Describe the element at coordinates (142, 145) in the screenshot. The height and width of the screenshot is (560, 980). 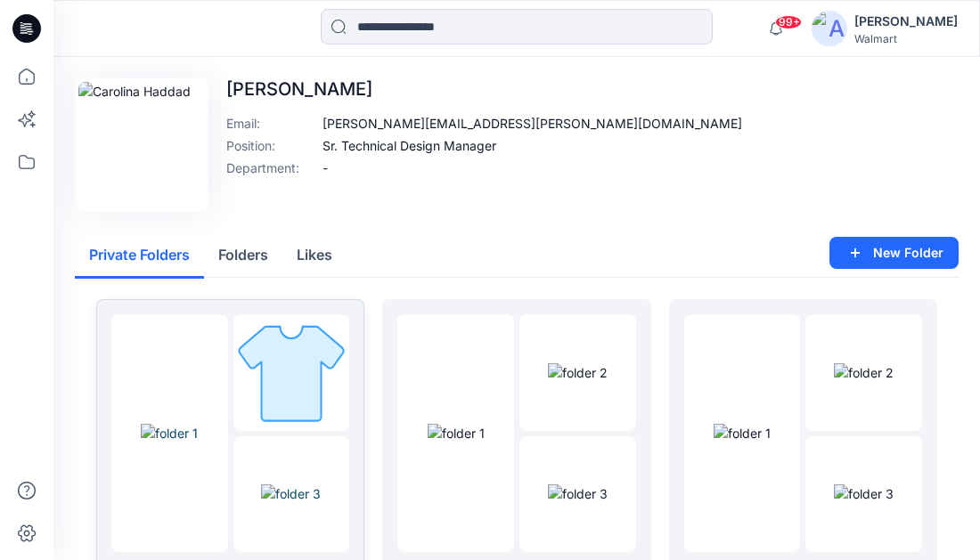
I see `img: Carolina Haddad` at that location.